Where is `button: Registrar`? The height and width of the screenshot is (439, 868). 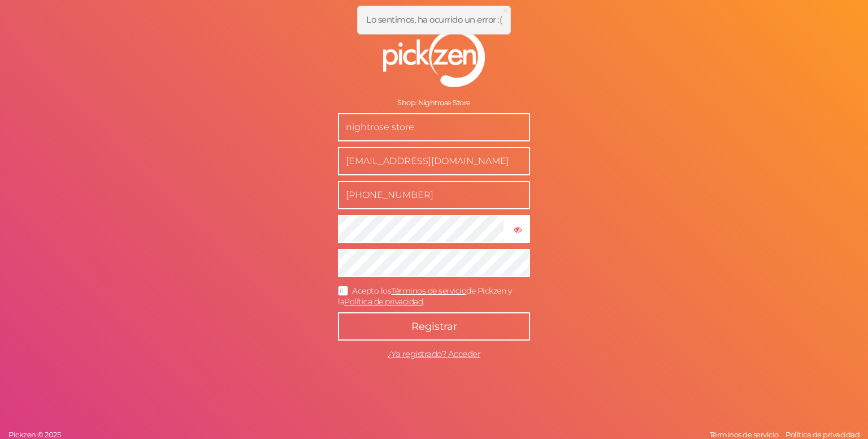 button: Registrar is located at coordinates (434, 326).